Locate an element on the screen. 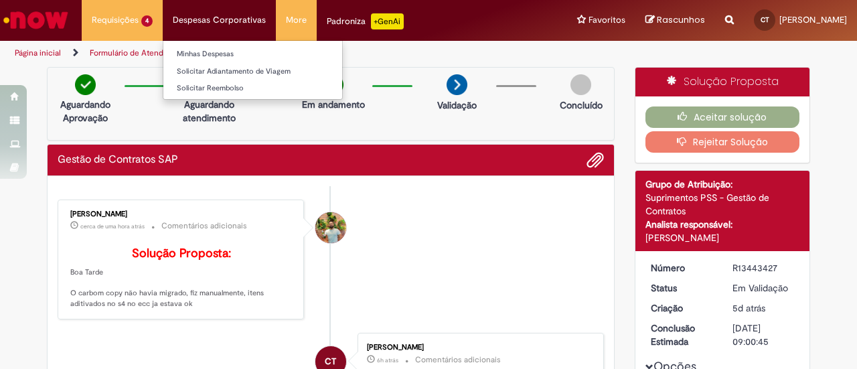 This screenshot has width=857, height=369. img: arrow-next.png is located at coordinates (456, 84).